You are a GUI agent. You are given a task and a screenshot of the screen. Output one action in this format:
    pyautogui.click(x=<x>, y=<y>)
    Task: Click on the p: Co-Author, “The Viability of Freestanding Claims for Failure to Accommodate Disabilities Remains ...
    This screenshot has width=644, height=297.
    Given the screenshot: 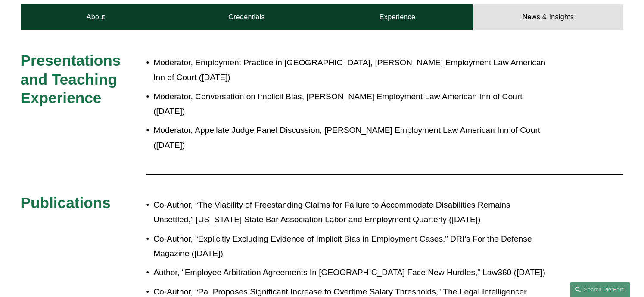 What is the action you would take?
    pyautogui.click(x=350, y=212)
    